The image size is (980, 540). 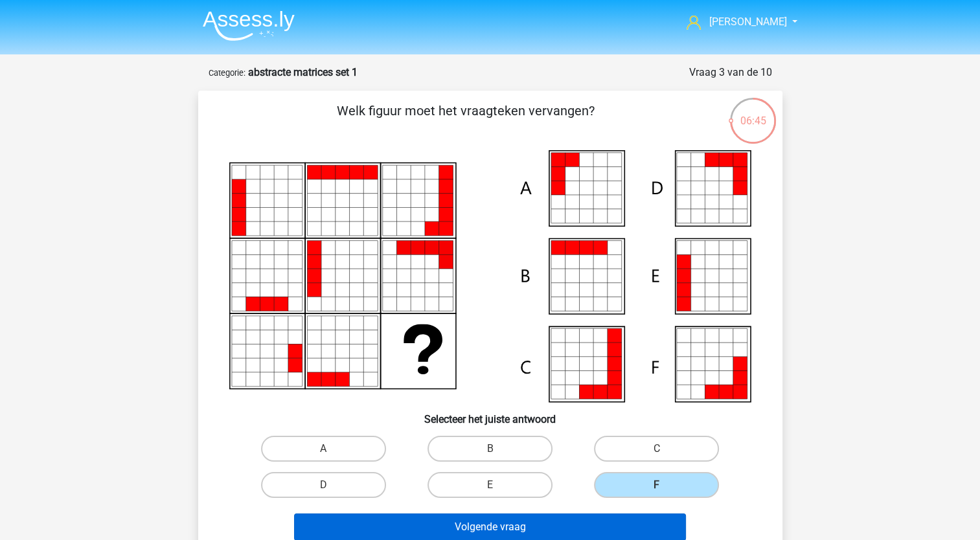 I want to click on label: E, so click(x=490, y=485).